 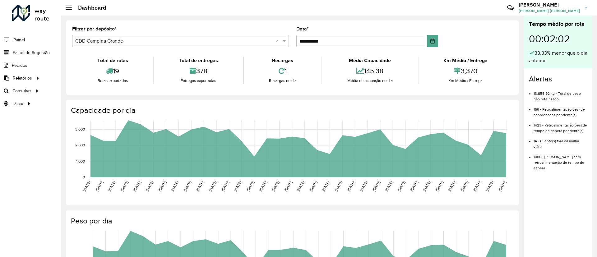 I want to click on div: Recargas, so click(x=283, y=61).